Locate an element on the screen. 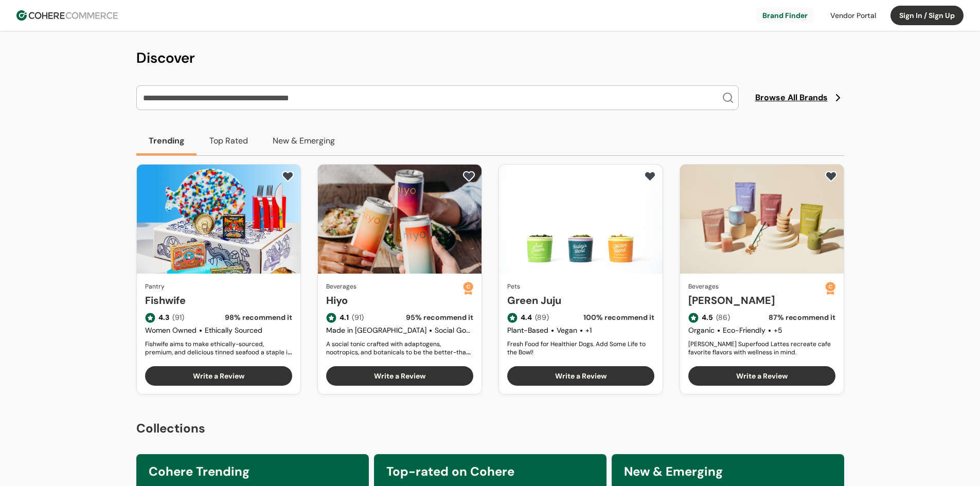  h2: Collections is located at coordinates (490, 428).